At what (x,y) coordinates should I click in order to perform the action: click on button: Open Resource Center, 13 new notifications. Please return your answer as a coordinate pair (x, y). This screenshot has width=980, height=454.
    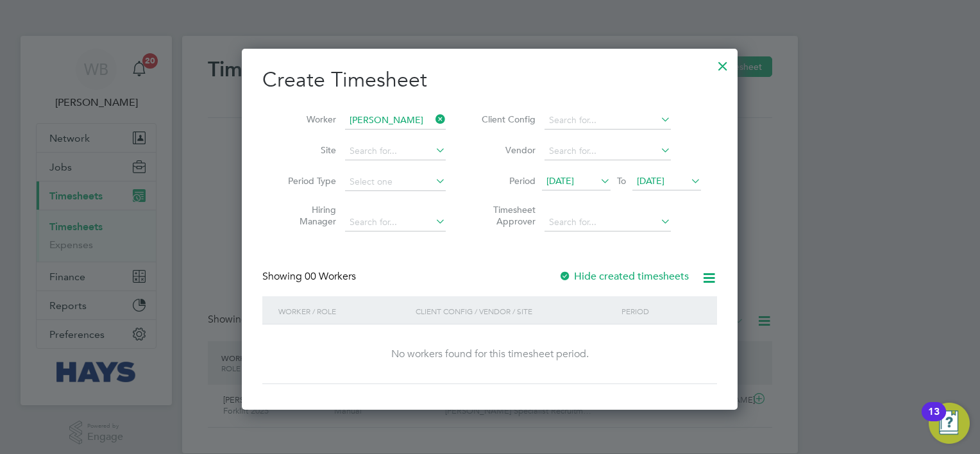
    Looking at the image, I should click on (949, 423).